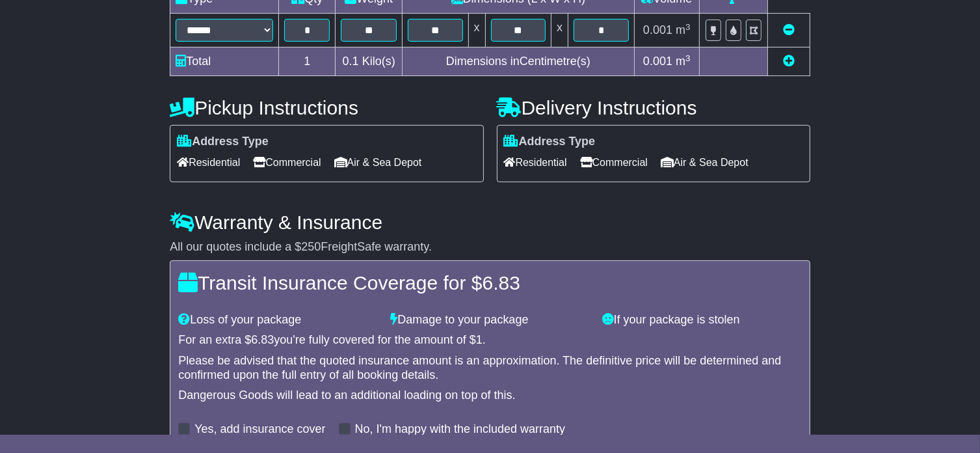 The image size is (980, 453). I want to click on div: Dangerous Goods will lead to an additional loading on top of this., so click(490, 396).